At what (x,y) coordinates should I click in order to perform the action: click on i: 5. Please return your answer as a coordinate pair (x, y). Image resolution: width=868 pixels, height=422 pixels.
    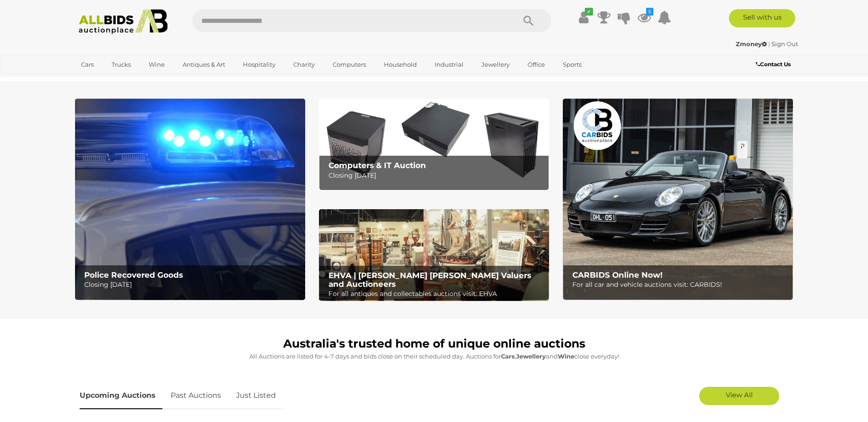
    Looking at the image, I should click on (650, 12).